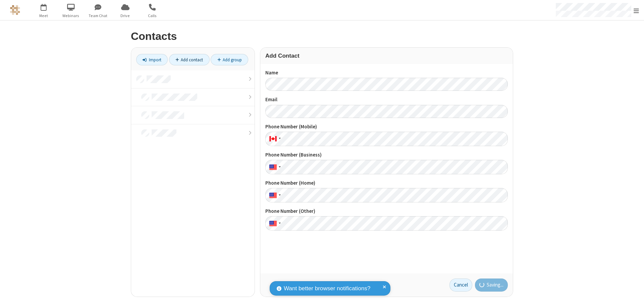 The width and height of the screenshot is (644, 307). Describe the element at coordinates (386, 73) in the screenshot. I see `label: Name` at that location.